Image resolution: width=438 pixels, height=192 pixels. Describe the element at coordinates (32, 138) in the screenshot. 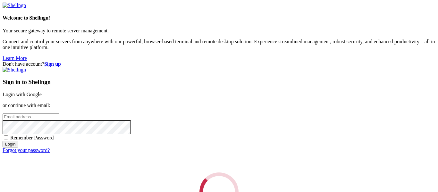

I see `span: Remember Password` at that location.